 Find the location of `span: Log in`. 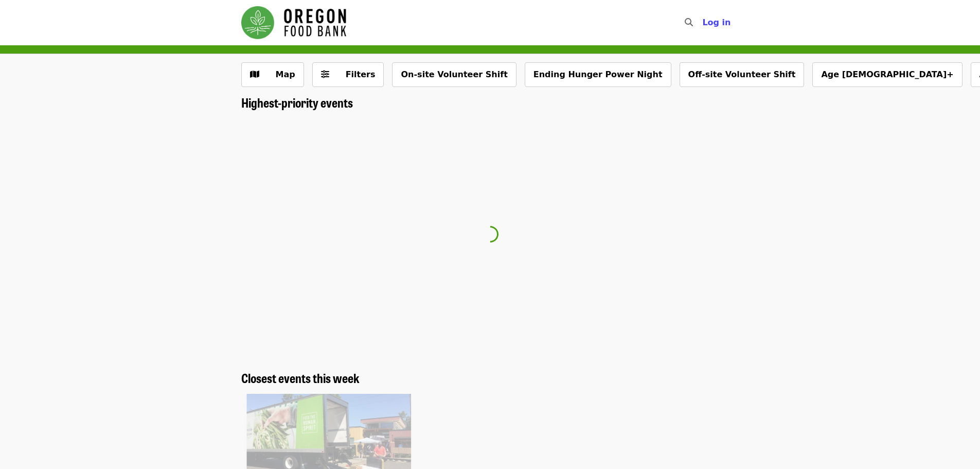

span: Log in is located at coordinates (716, 22).